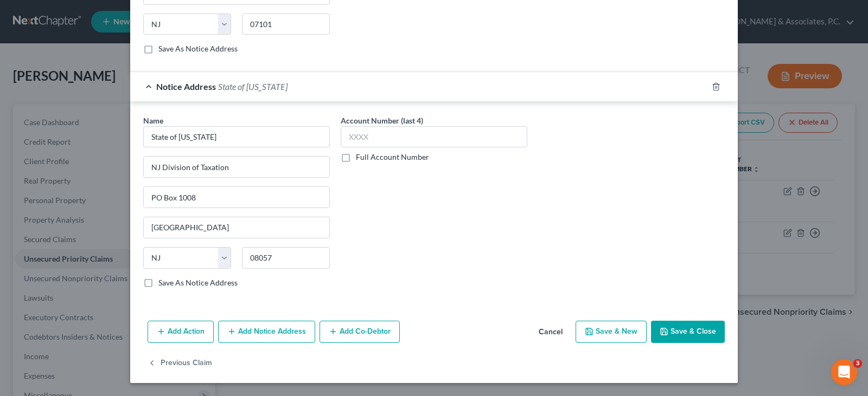 This screenshot has width=868, height=396. Describe the element at coordinates (434, 137) in the screenshot. I see `input: XXXX` at that location.